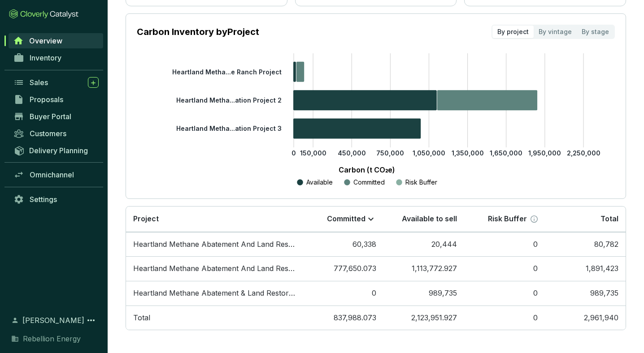 The width and height of the screenshot is (644, 353). I want to click on span: Proposals, so click(46, 99).